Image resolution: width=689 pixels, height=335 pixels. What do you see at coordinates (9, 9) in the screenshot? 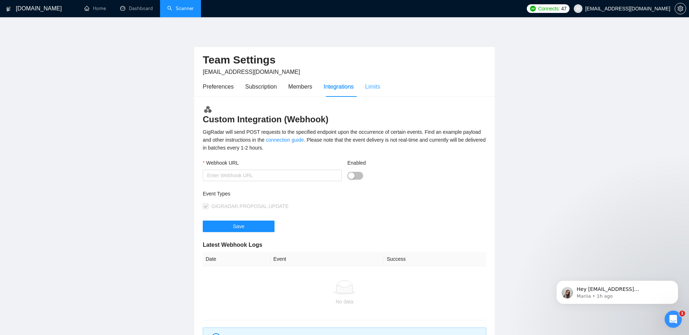
I see `img: logo` at bounding box center [9, 9].